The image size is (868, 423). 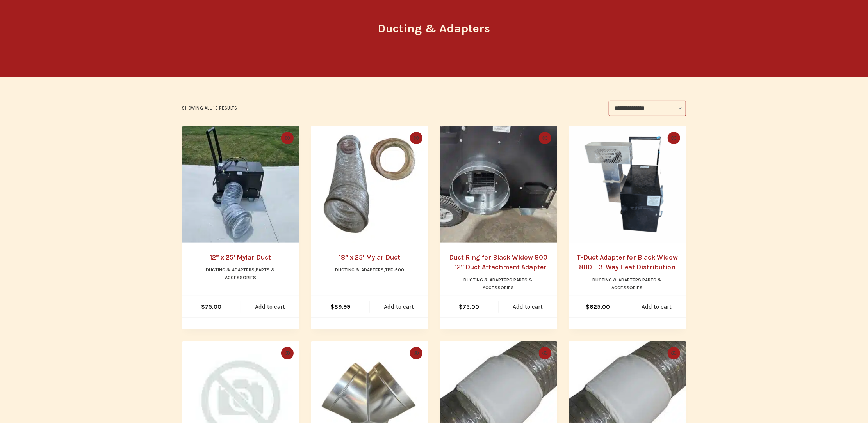 What do you see at coordinates (209, 108) in the screenshot?
I see `p: Showing all 15 results` at bounding box center [209, 108].